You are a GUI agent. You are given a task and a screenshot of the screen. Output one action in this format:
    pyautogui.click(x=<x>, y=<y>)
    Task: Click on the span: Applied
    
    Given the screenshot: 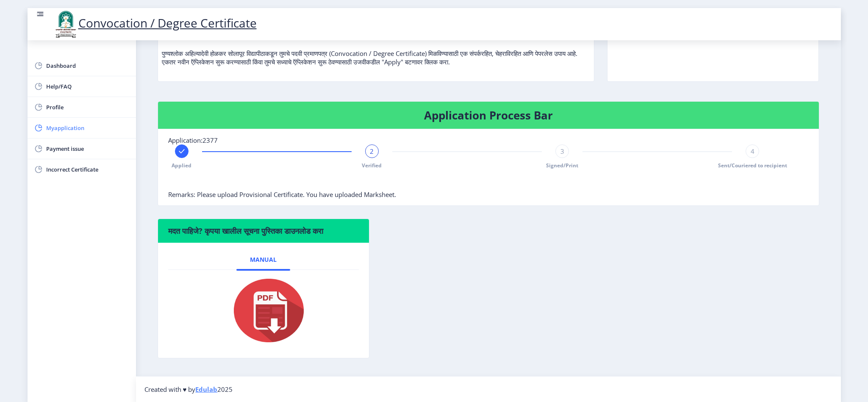 What is the action you would take?
    pyautogui.click(x=182, y=165)
    